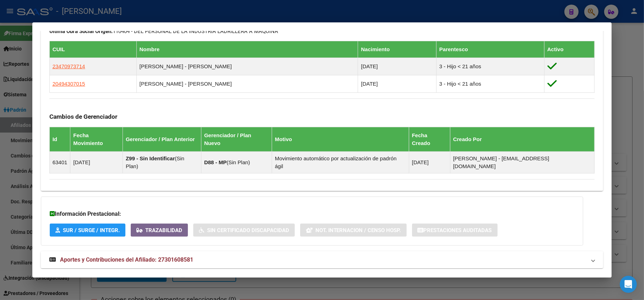  I want to click on button: Not. Internacion / Censo Hosp., so click(353, 230).